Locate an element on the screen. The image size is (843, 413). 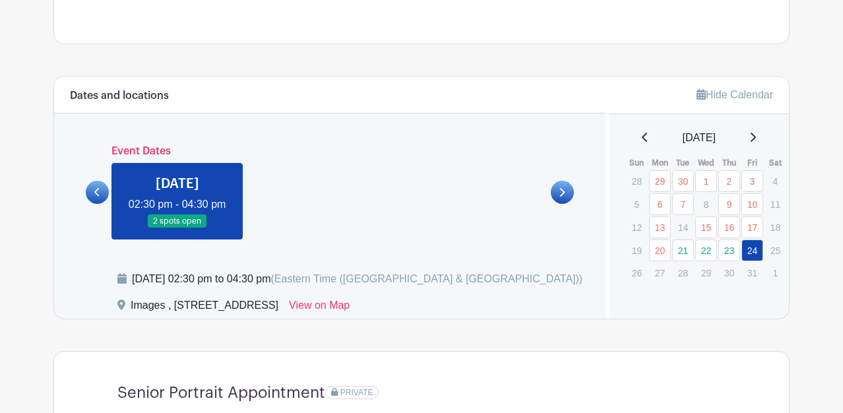
a: Hide Calendar is located at coordinates (735, 94).